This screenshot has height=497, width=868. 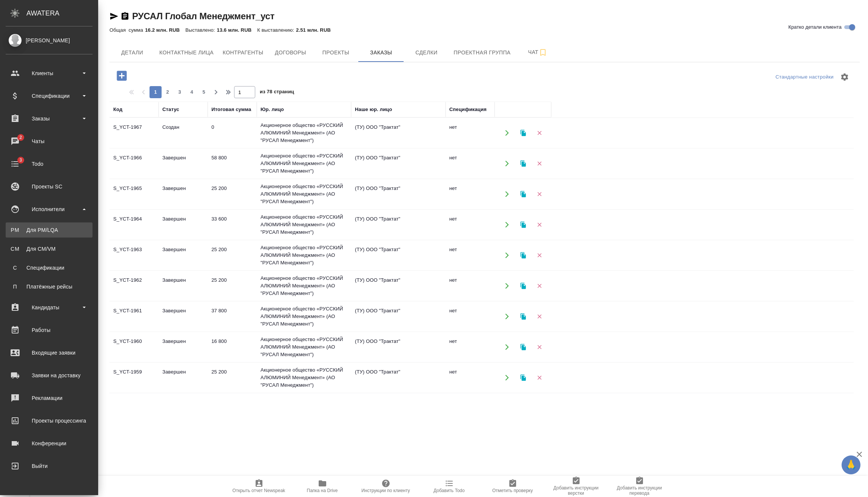 I want to click on a: Рекламации, so click(x=49, y=398).